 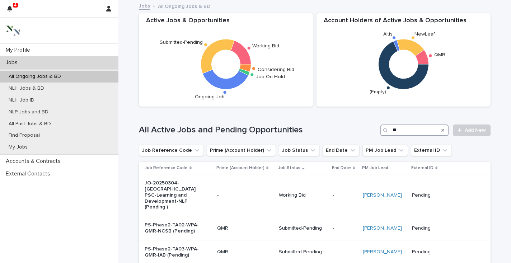 I want to click on a: Add New, so click(x=471, y=130).